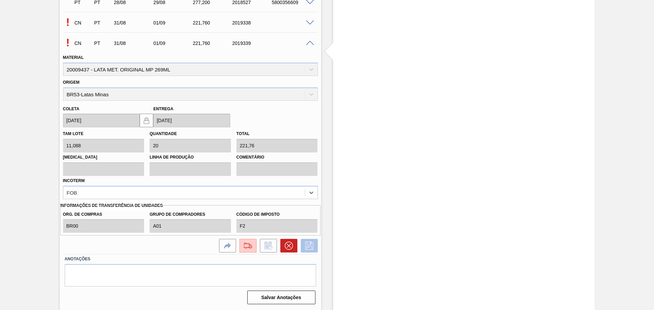 This screenshot has width=654, height=310. What do you see at coordinates (226, 246) in the screenshot?
I see `div: Ir para a Origem` at bounding box center [226, 246].